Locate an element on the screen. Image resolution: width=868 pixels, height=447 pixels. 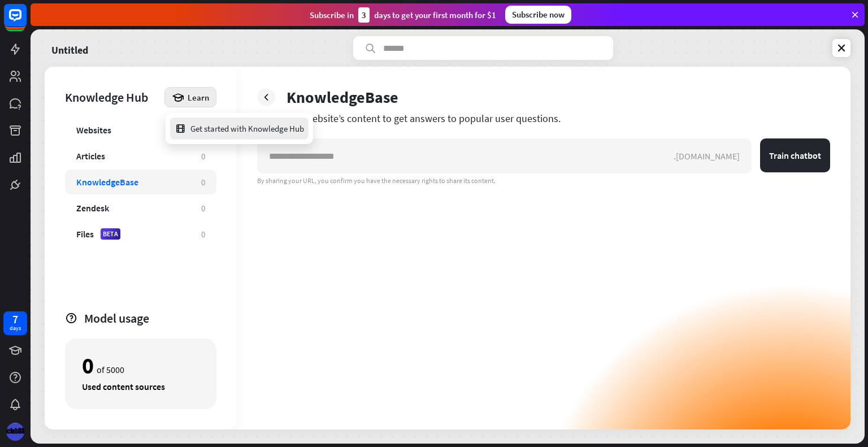
div: Crawl your website’s content to get answers to popular user questions. is located at coordinates (543, 118).